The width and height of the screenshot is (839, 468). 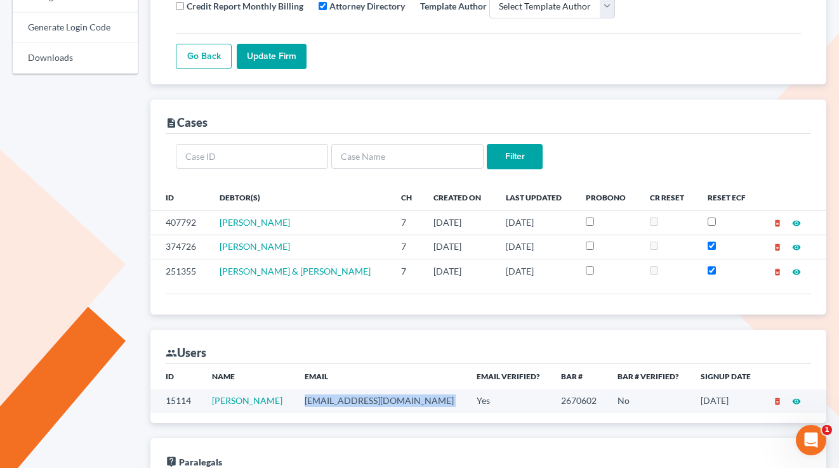 I want to click on td: 15114, so click(x=176, y=401).